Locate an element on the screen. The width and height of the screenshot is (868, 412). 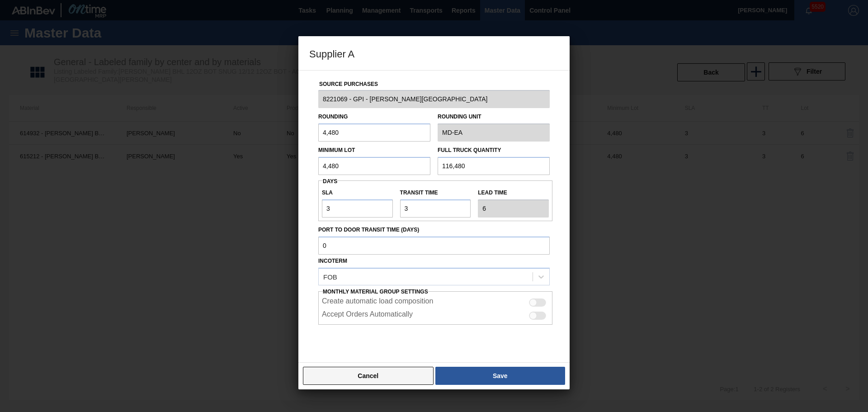
label: Incoterm is located at coordinates (333, 261).